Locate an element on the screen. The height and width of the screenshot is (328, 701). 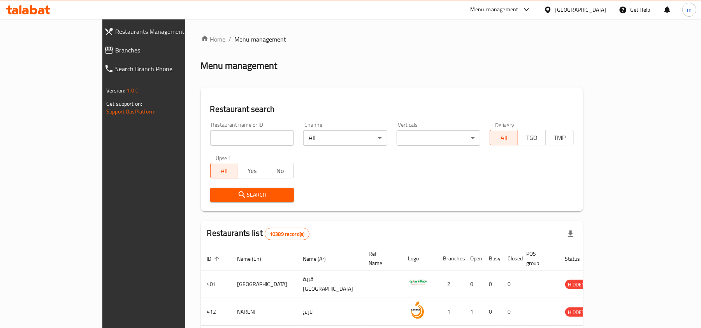
a: Branches is located at coordinates (159, 50).